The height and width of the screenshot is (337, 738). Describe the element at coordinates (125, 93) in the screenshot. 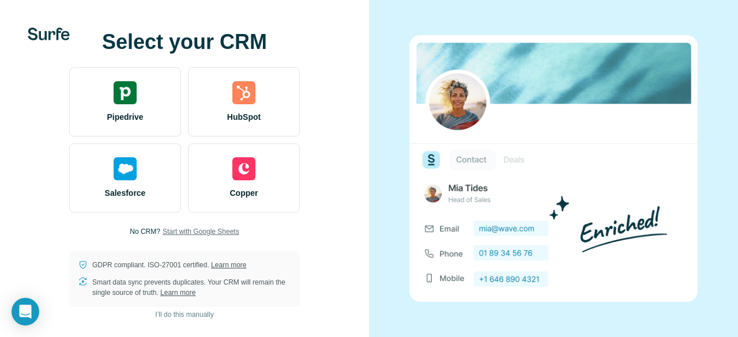

I see `img: pipedrive's logo` at that location.